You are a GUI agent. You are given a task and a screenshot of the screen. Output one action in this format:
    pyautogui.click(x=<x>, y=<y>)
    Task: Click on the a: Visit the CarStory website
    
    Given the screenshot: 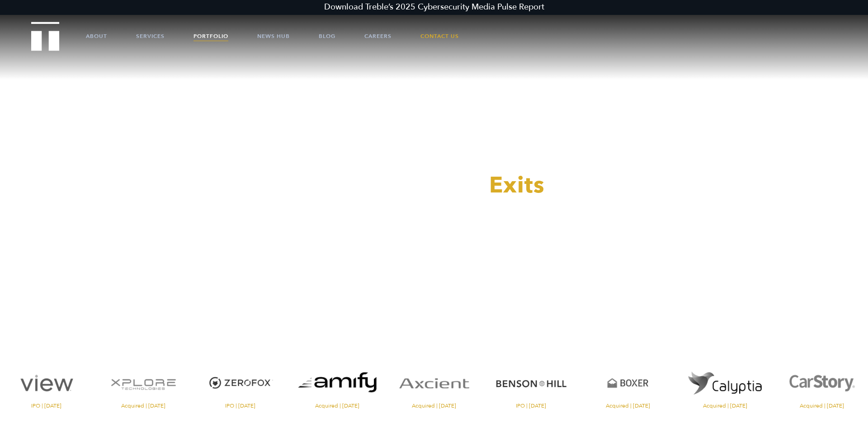 What is the action you would take?
    pyautogui.click(x=821, y=386)
    